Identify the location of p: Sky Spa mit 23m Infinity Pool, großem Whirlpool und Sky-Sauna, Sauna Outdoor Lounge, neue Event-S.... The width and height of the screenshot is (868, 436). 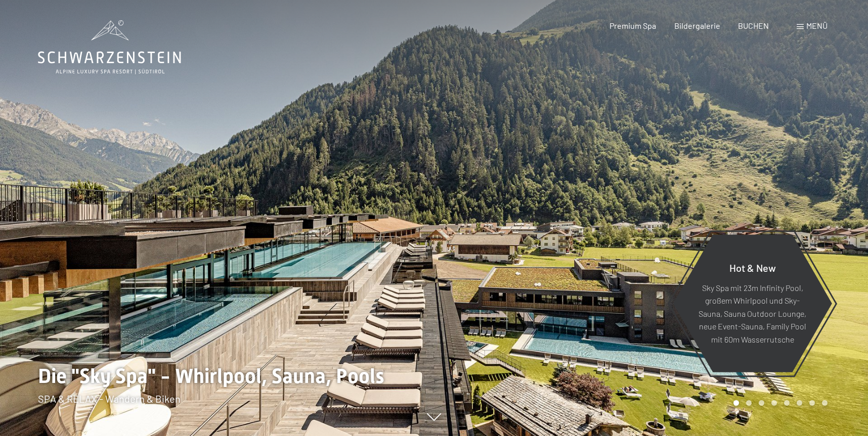
(752, 314).